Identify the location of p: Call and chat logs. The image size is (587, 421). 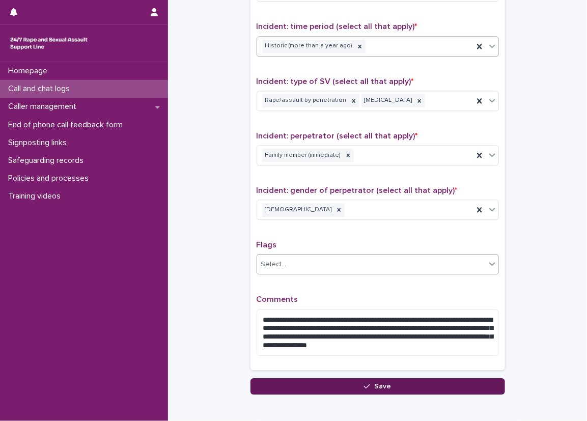
(41, 89).